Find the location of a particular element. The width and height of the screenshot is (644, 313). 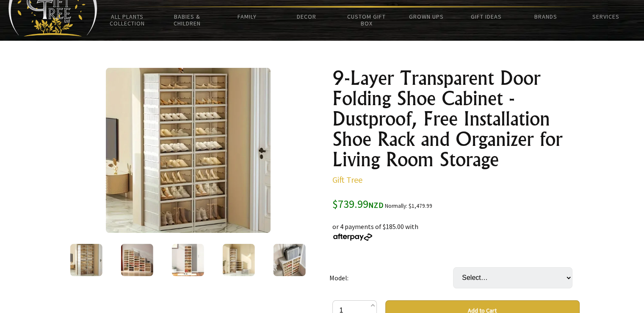

a: Babies & Children is located at coordinates (187, 20).